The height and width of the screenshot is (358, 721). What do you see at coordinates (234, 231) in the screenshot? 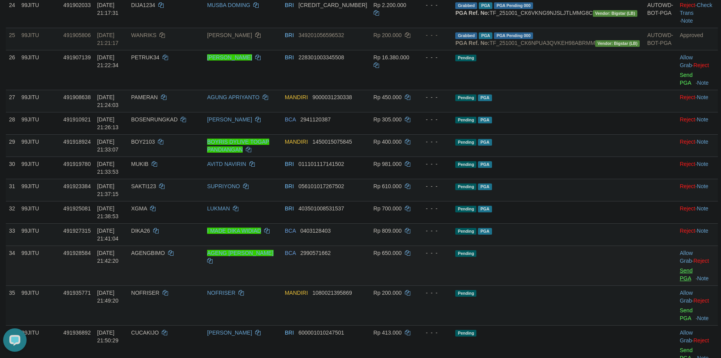
I see `a: I MADE DIKA WIDIAD` at bounding box center [234, 231].